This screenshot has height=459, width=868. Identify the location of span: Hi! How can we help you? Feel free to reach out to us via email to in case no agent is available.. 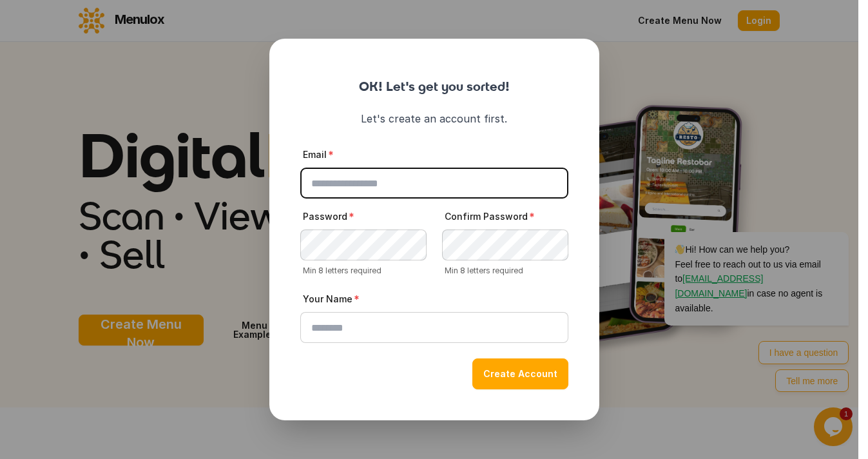
(125, 148).